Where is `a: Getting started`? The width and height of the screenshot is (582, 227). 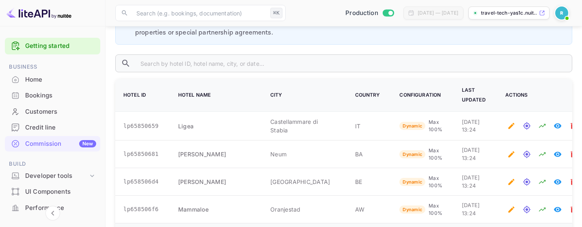
a: Getting started is located at coordinates (60, 46).